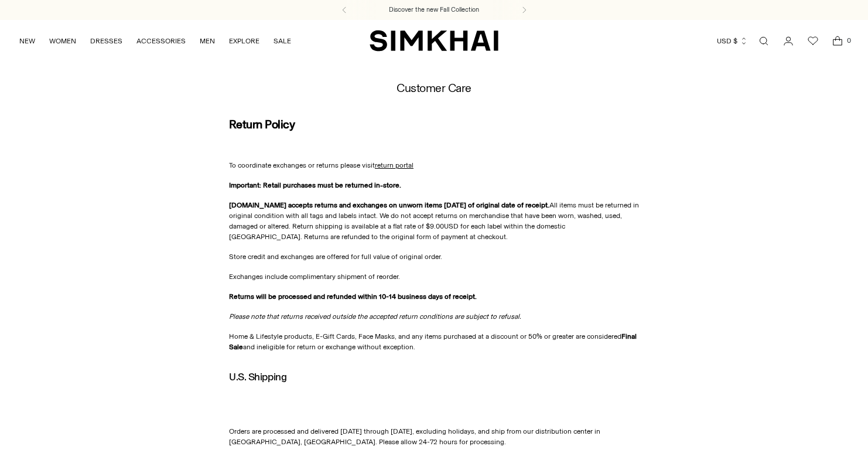 This screenshot has height=470, width=868. What do you see at coordinates (394, 165) in the screenshot?
I see `span: return portal` at bounding box center [394, 165].